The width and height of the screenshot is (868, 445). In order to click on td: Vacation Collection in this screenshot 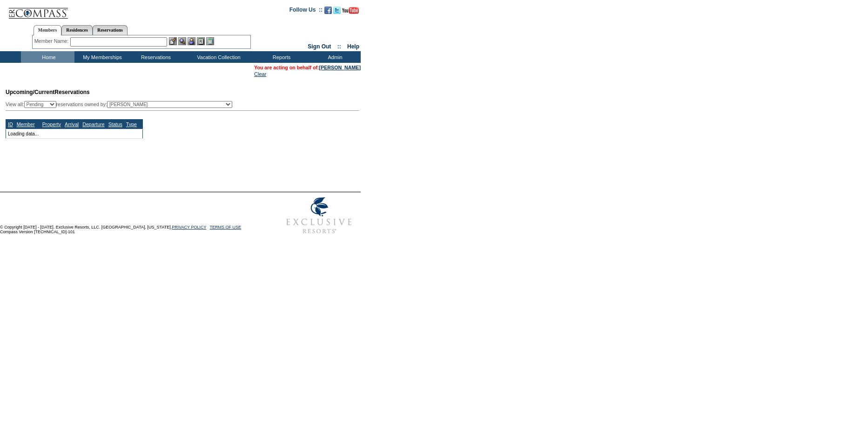, I will do `click(217, 57)`.